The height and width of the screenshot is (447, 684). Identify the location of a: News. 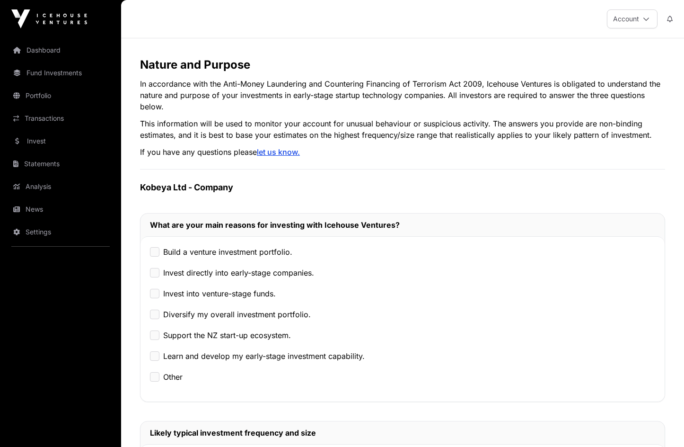
(61, 209).